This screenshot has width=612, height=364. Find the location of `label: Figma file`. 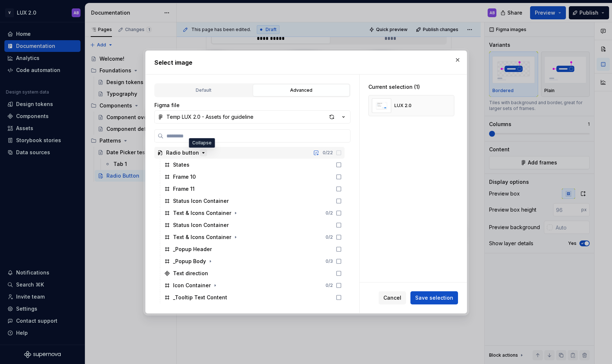

label: Figma file is located at coordinates (167, 105).